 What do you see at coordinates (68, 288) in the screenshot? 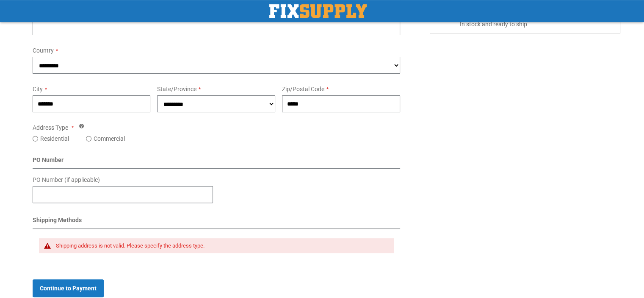
I see `button: Continue to Payment` at bounding box center [68, 288].